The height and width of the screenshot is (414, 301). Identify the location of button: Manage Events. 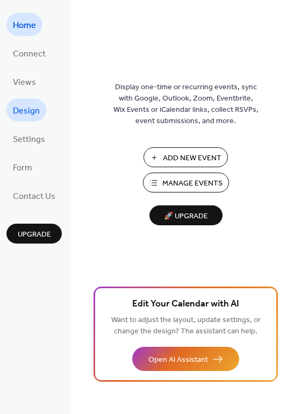
(186, 182).